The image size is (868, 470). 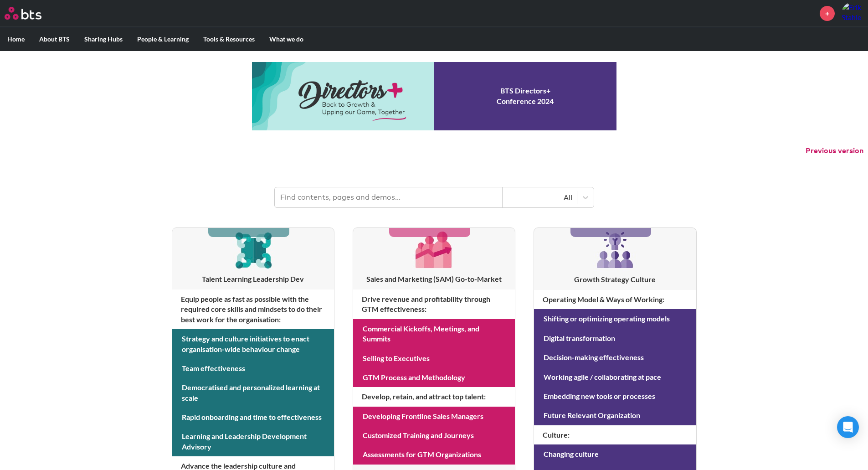 What do you see at coordinates (848, 427) in the screenshot?
I see `div: Open Intercom Messenger` at bounding box center [848, 427].